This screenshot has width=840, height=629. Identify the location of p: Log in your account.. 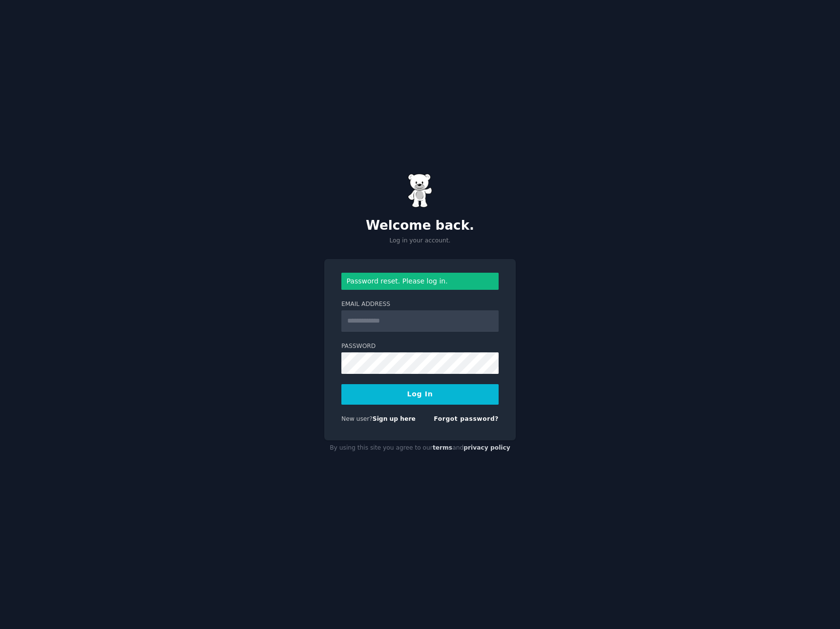
(420, 241).